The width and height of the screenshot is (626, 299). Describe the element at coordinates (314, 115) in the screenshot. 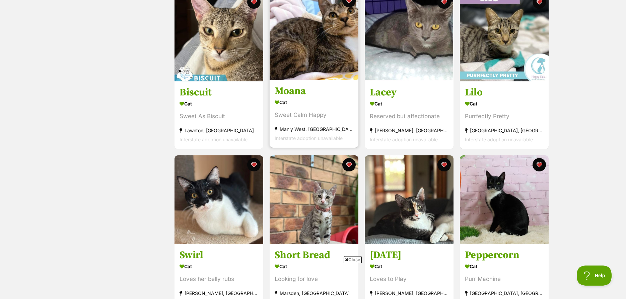

I see `div: Sweet Calm Happy` at that location.